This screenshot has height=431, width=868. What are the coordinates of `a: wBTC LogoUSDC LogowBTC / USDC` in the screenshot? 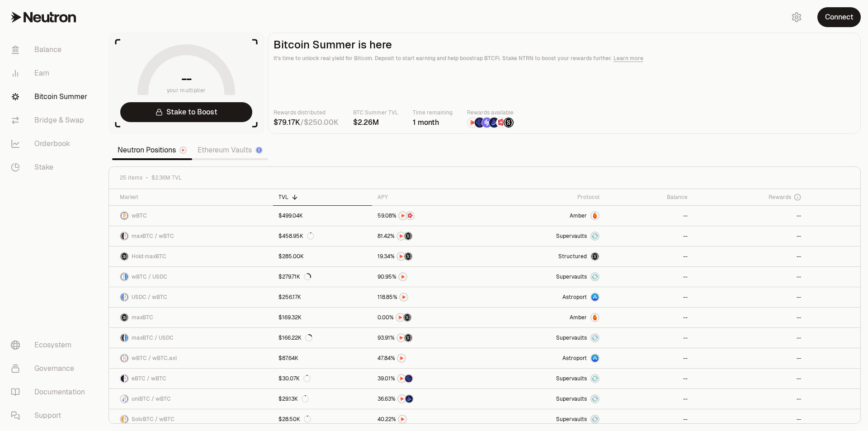 It's located at (191, 277).